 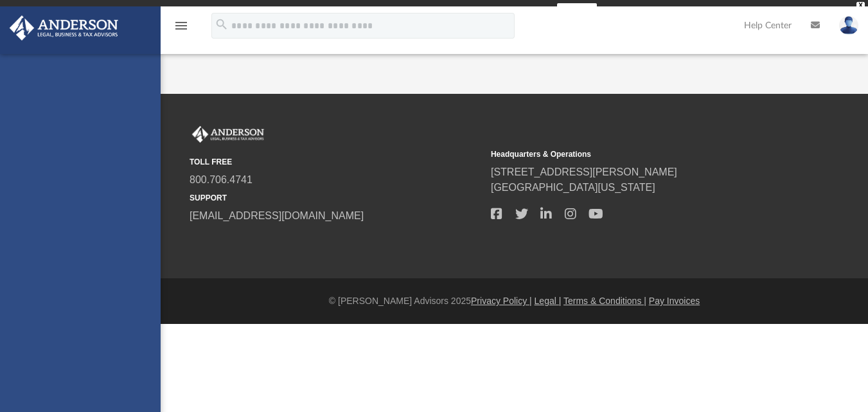 What do you see at coordinates (605, 301) in the screenshot?
I see `a: Terms & Conditions |` at bounding box center [605, 301].